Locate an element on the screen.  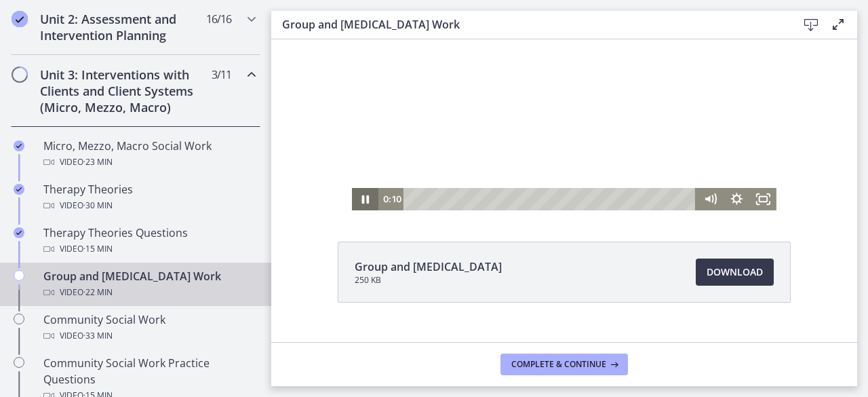
span: · 23 min is located at coordinates (98, 162).